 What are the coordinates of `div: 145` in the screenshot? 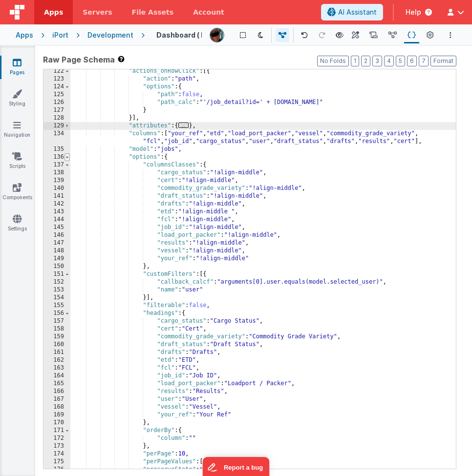 It's located at (57, 228).